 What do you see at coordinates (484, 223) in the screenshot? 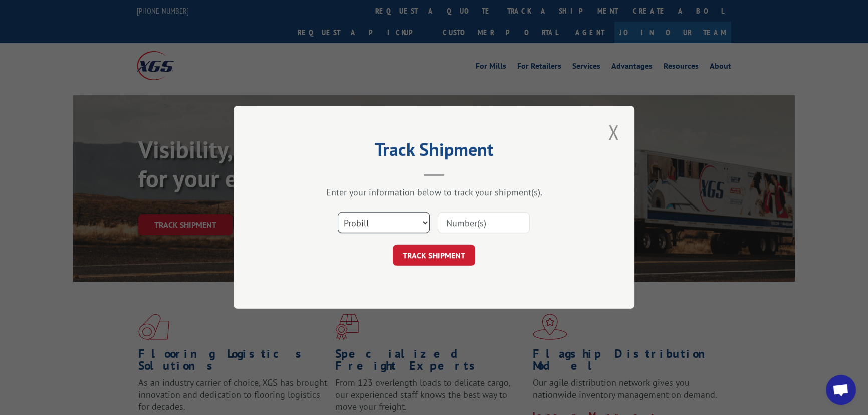
I see `input: Number(s)` at bounding box center [484, 223].